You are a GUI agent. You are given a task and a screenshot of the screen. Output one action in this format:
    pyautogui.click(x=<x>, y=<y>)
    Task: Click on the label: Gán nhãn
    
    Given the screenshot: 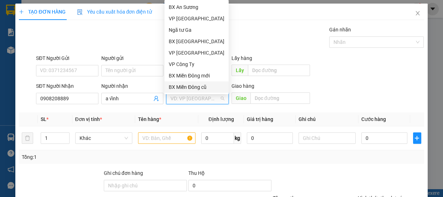 What is the action you would take?
    pyautogui.click(x=340, y=30)
    